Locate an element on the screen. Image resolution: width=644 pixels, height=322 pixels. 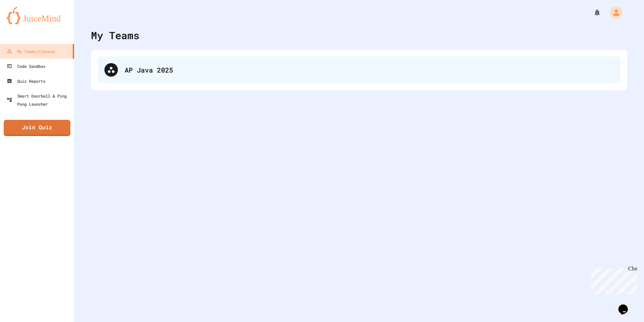
div: Code Sandbox is located at coordinates (26, 66).